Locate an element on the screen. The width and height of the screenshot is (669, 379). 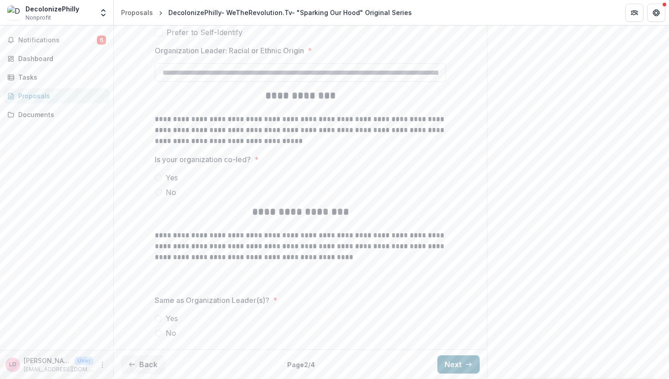
img: DecolonizePhilly is located at coordinates (15, 13).